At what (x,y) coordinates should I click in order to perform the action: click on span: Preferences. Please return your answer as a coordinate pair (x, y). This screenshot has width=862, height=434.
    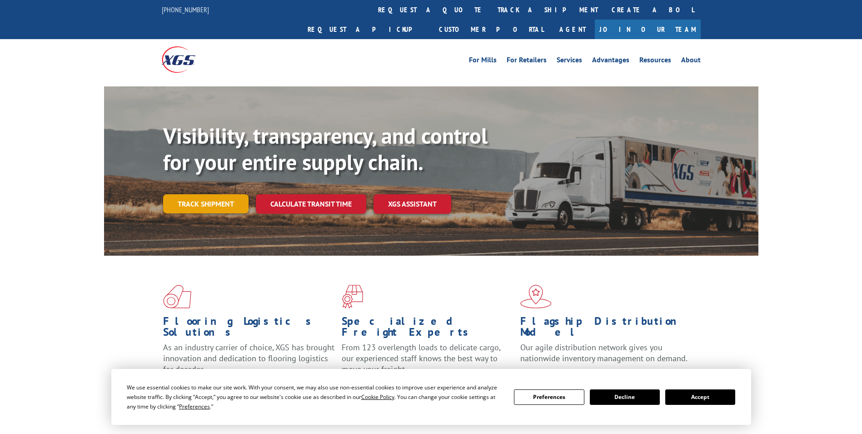
    Looking at the image, I should click on (195, 406).